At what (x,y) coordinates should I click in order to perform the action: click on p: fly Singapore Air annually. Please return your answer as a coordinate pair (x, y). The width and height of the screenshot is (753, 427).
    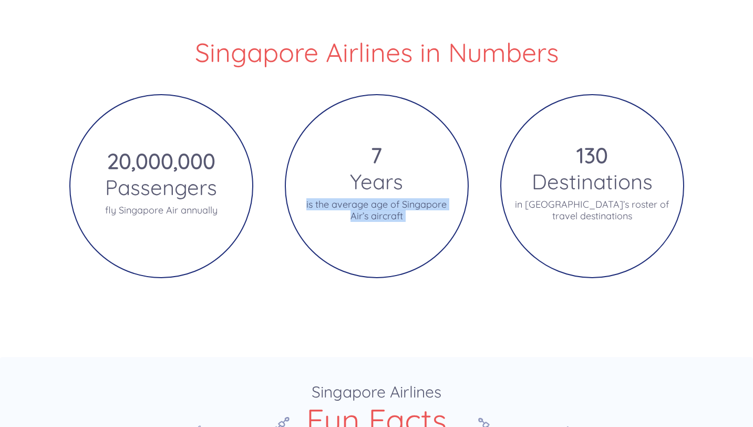
    Looking at the image, I should click on (161, 210).